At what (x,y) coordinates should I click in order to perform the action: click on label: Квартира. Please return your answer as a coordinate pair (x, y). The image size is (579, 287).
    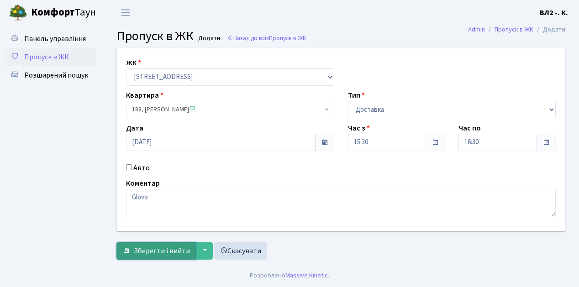
    Looking at the image, I should click on (145, 95).